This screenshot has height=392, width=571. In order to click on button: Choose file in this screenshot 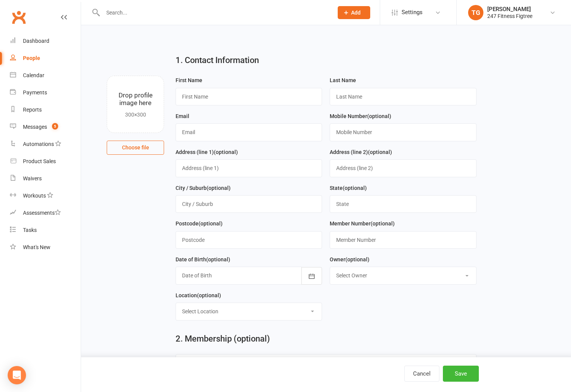, I will do `click(135, 147)`.